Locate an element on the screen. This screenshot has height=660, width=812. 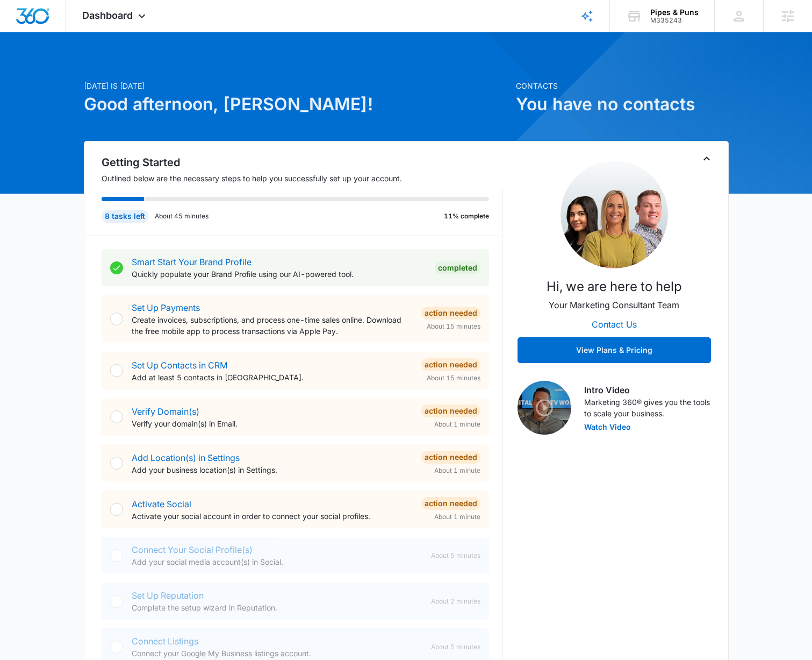
h2: Getting Started is located at coordinates (302, 162).